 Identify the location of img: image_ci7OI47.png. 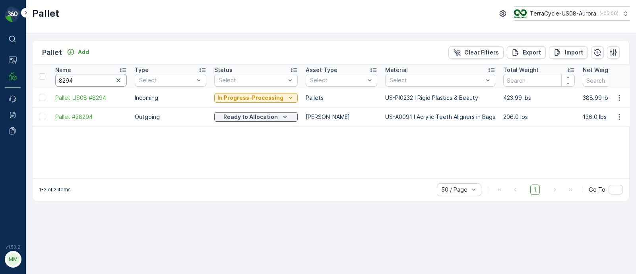
(520, 14).